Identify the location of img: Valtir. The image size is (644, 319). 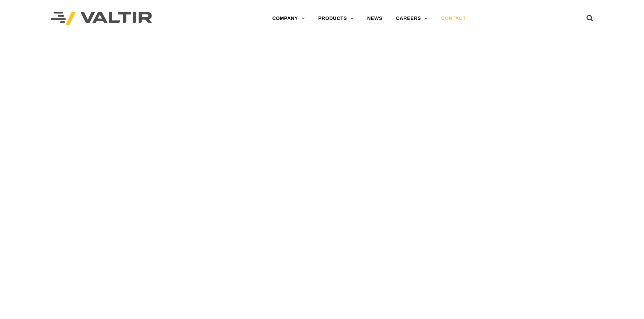
(102, 18).